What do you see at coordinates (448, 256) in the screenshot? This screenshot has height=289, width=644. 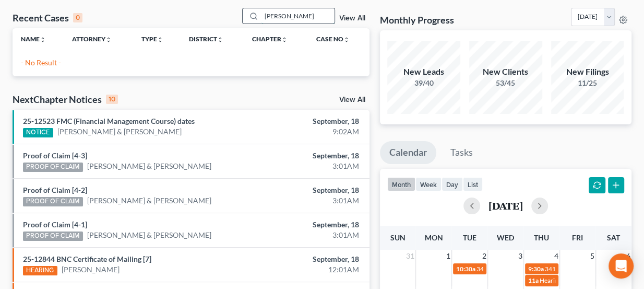 I see `span: 1` at bounding box center [448, 256].